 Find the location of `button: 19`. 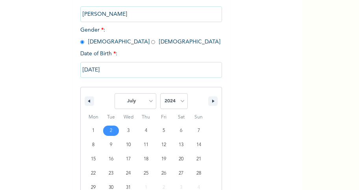

button: 19 is located at coordinates (164, 159).